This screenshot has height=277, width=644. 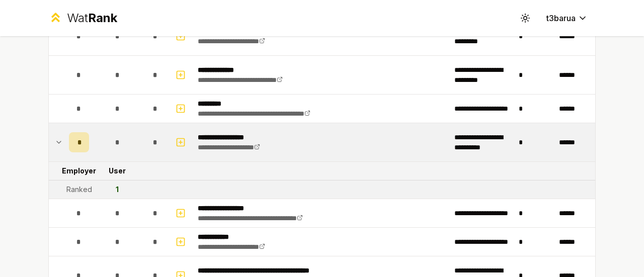 I want to click on div: Ranked, so click(x=79, y=189).